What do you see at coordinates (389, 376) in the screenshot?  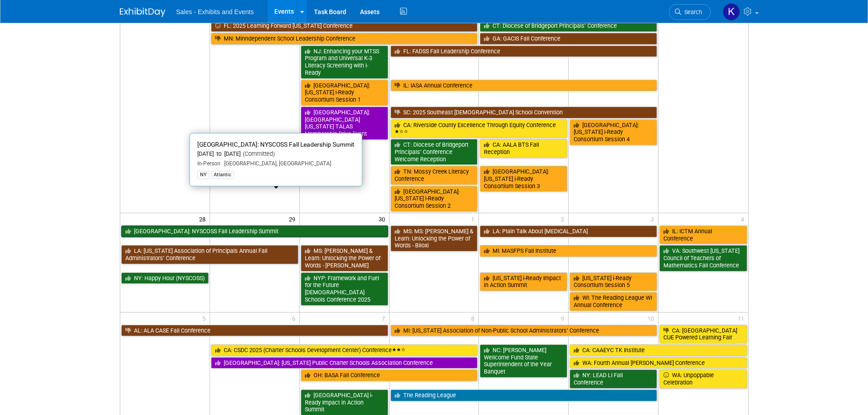 I see `a: OH: BASA Fall Conference` at bounding box center [389, 376].